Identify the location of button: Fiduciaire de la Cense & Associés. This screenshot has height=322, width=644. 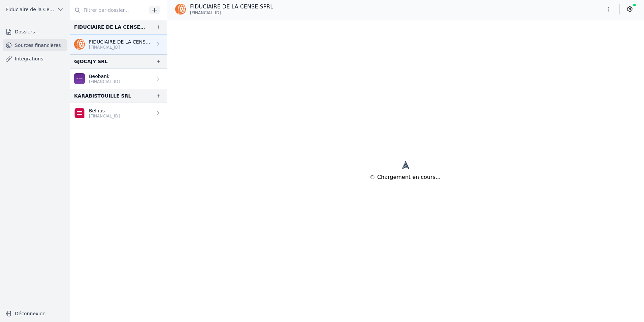
(35, 9).